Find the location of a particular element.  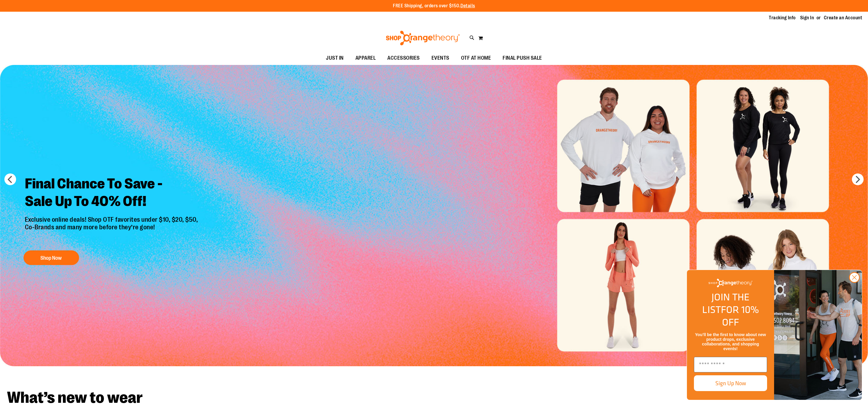

span: ACCESSORIES is located at coordinates (404, 58).